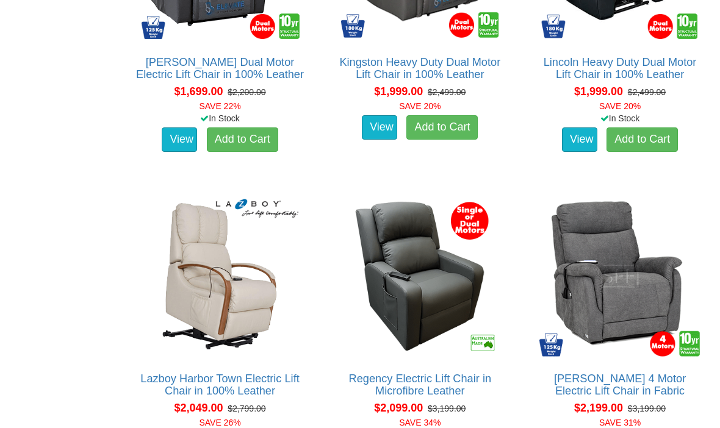  I want to click on font: SAVE 26%, so click(220, 423).